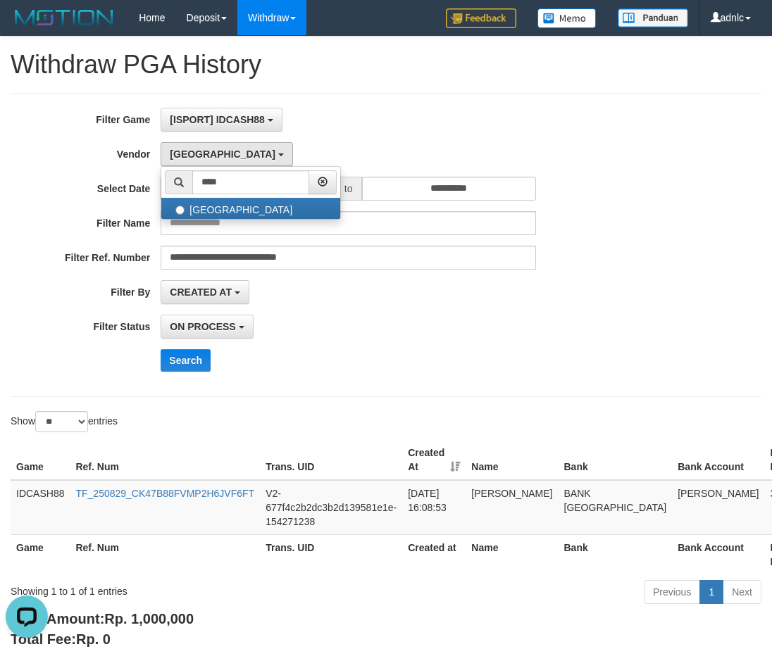 This screenshot has width=772, height=649. I want to click on span: ON PROCESS, so click(202, 327).